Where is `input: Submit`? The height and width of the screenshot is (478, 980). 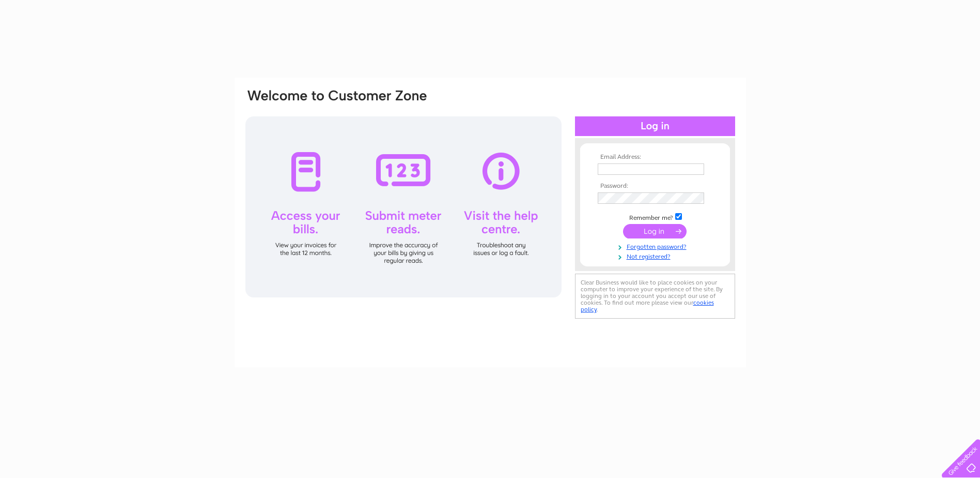 input: Submit is located at coordinates (655, 231).